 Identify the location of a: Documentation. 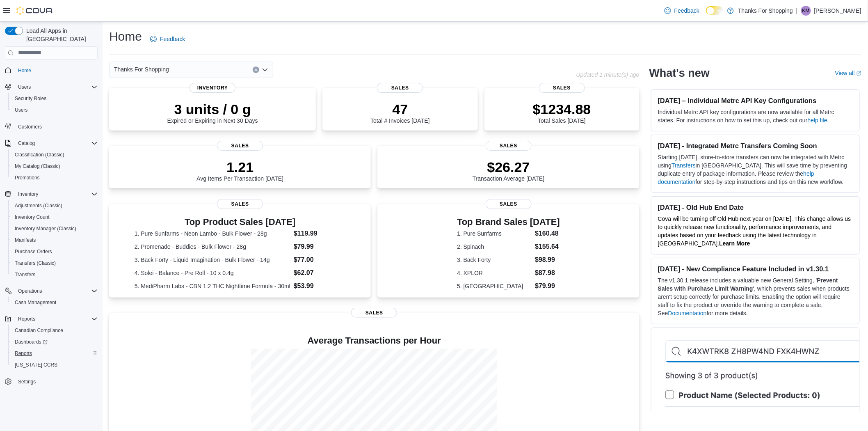
(688, 313).